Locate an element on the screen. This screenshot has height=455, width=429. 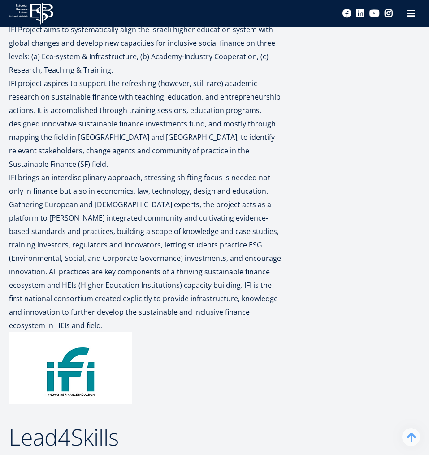
a: Youtube is located at coordinates (374, 13).